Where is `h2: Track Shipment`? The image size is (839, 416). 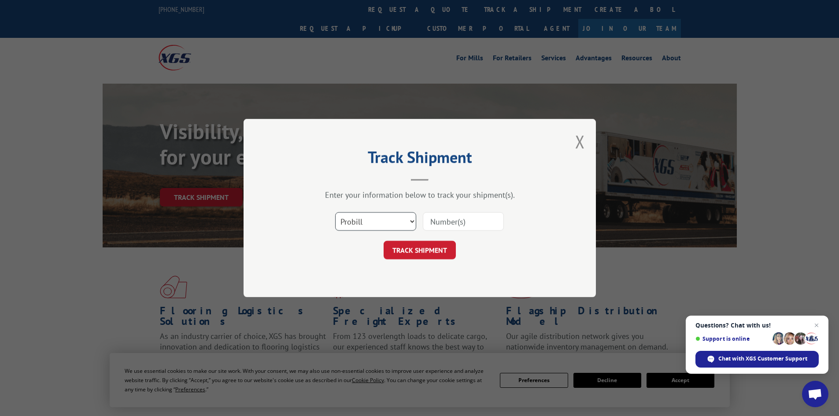 h2: Track Shipment is located at coordinates (420, 160).